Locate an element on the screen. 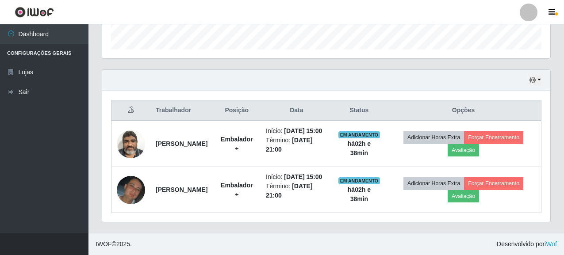 The height and width of the screenshot is (255, 564). th: Data is located at coordinates (296, 111).